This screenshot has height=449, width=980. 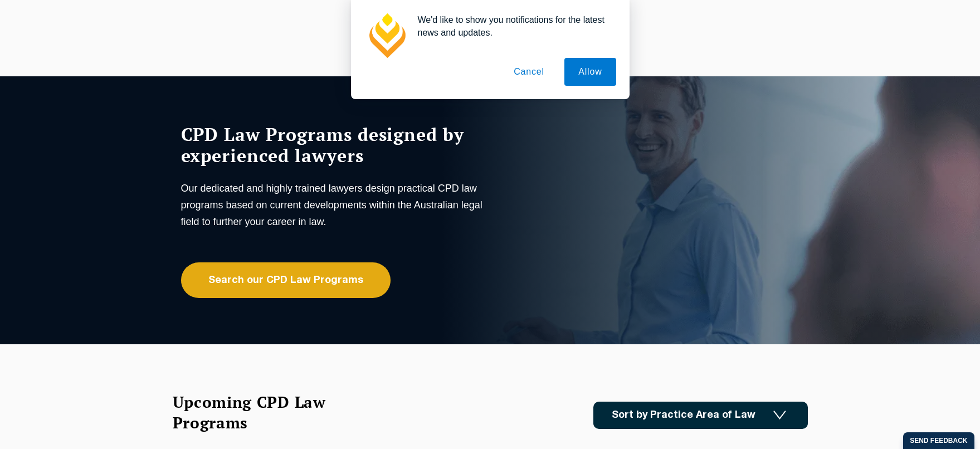 I want to click on div: We'd like to show you notifications for the latest news and updates., so click(x=512, y=26).